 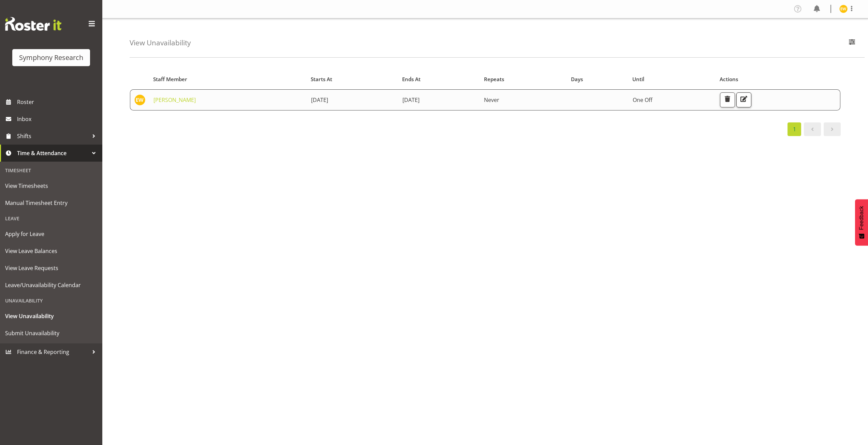 What do you see at coordinates (53, 153) in the screenshot?
I see `span: Time & Attendance` at bounding box center [53, 153].